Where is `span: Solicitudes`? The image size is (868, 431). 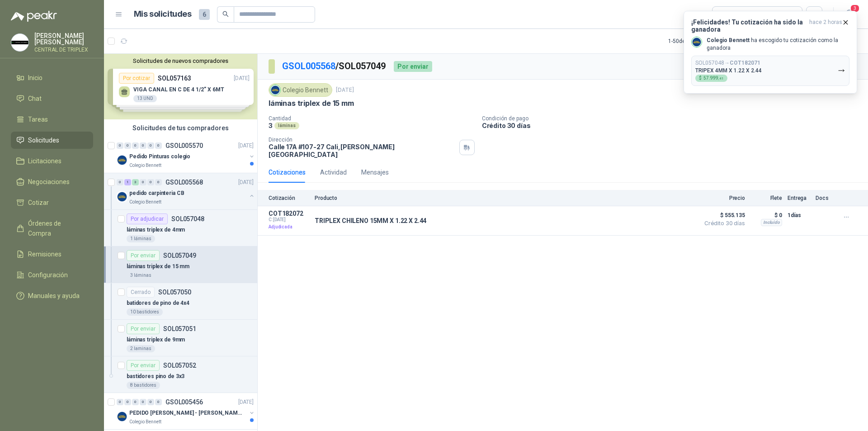
span: Solicitudes is located at coordinates (44, 140).